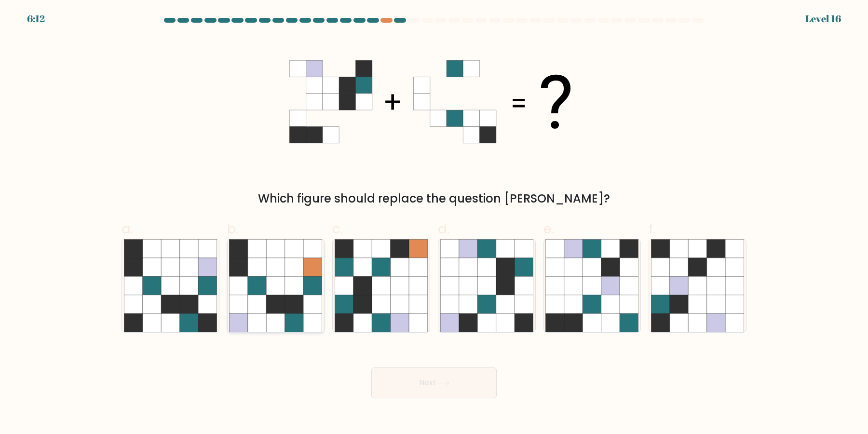 This screenshot has height=434, width=868. Describe the element at coordinates (338, 229) in the screenshot. I see `span: c.` at that location.